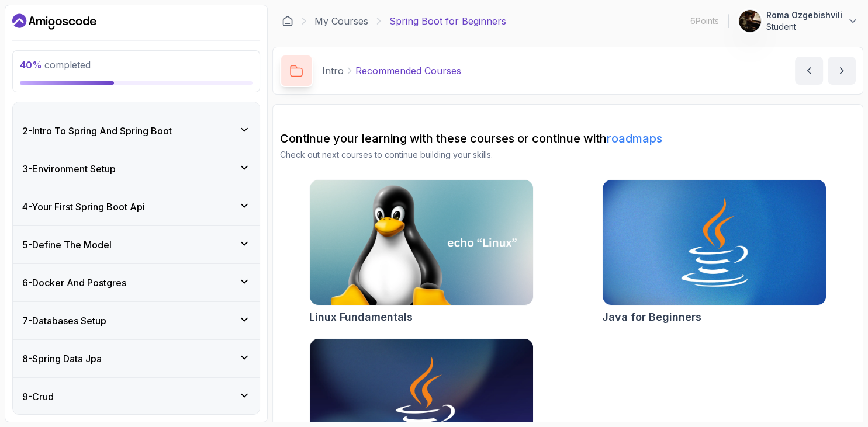 The width and height of the screenshot is (868, 427). Describe the element at coordinates (67, 245) in the screenshot. I see `h3: 5 - Define The Model` at that location.